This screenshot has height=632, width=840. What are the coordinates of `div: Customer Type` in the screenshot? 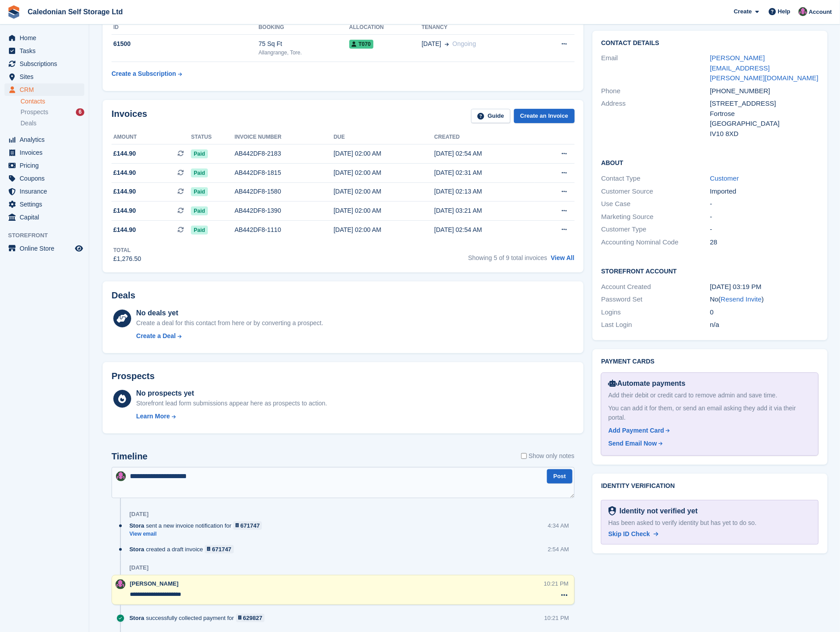 It's located at (655, 229).